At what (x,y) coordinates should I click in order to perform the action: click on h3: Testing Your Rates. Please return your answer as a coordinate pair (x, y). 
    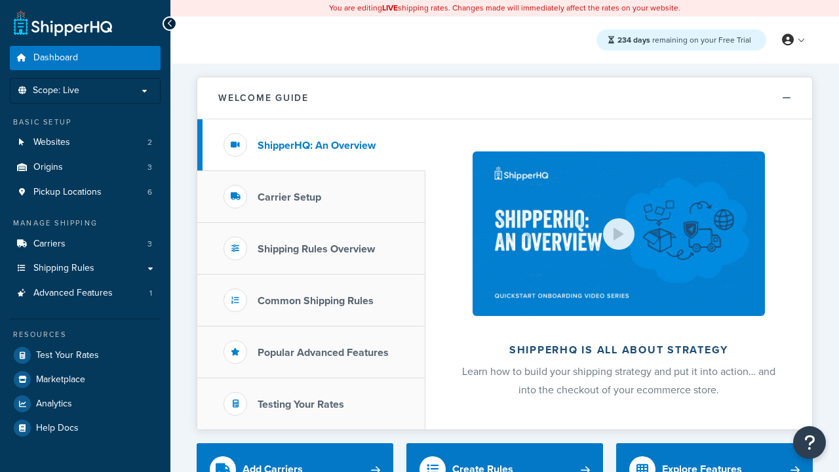
    Looking at the image, I should click on (301, 404).